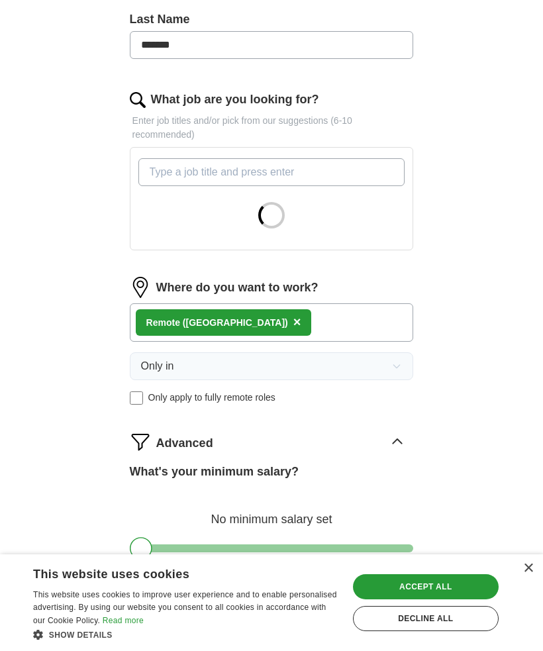  What do you see at coordinates (212, 397) in the screenshot?
I see `span: Only apply to fully remote roles` at bounding box center [212, 397].